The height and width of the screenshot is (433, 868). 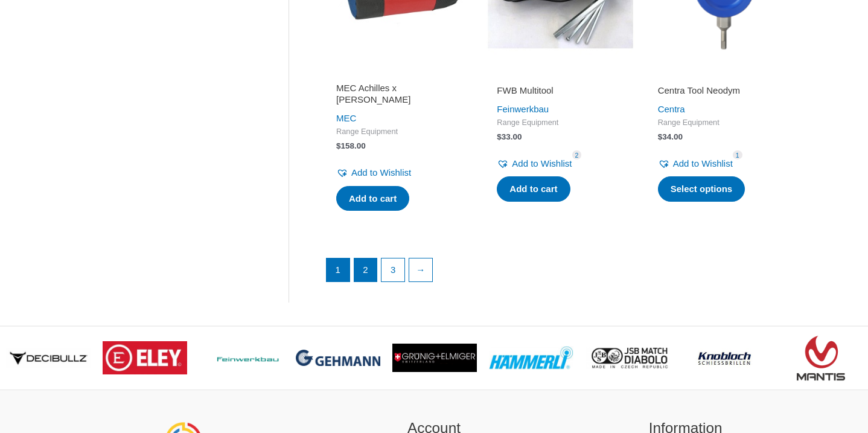 What do you see at coordinates (670, 137) in the screenshot?
I see `bdi: 34.00` at bounding box center [670, 137].